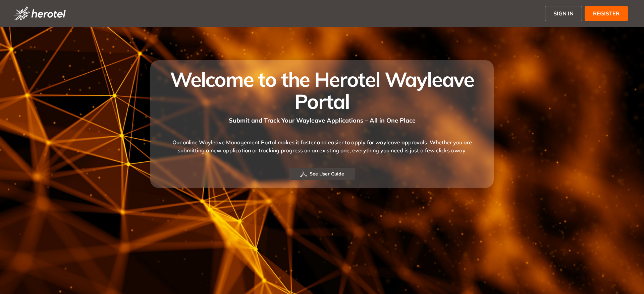  I want to click on a: See User Guide, so click(322, 174).